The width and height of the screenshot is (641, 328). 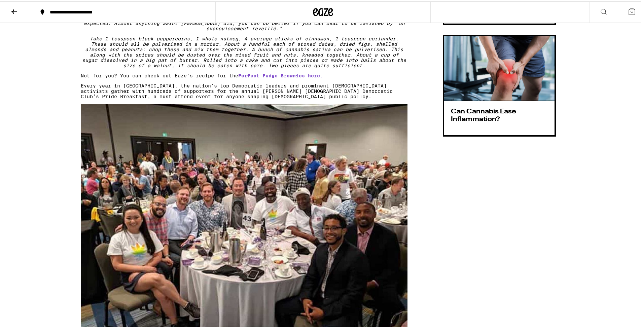 What do you see at coordinates (499, 114) in the screenshot?
I see `h3: Can Cannabis Ease Inflammation?` at bounding box center [499, 114].